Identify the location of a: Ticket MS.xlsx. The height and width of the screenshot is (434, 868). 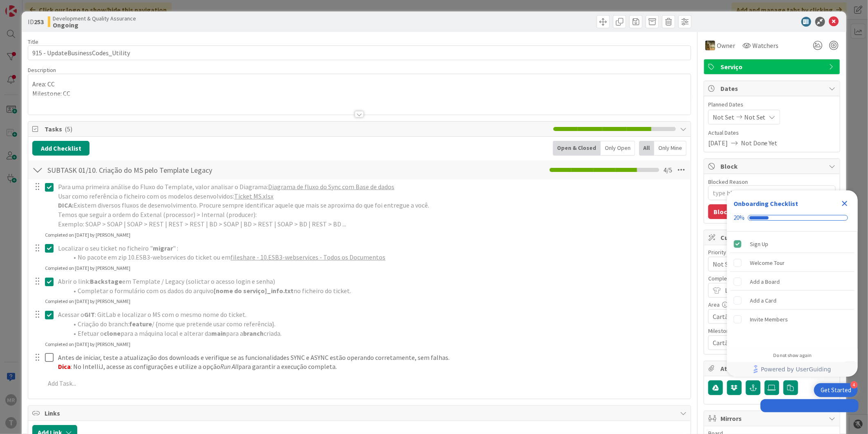
(253, 196).